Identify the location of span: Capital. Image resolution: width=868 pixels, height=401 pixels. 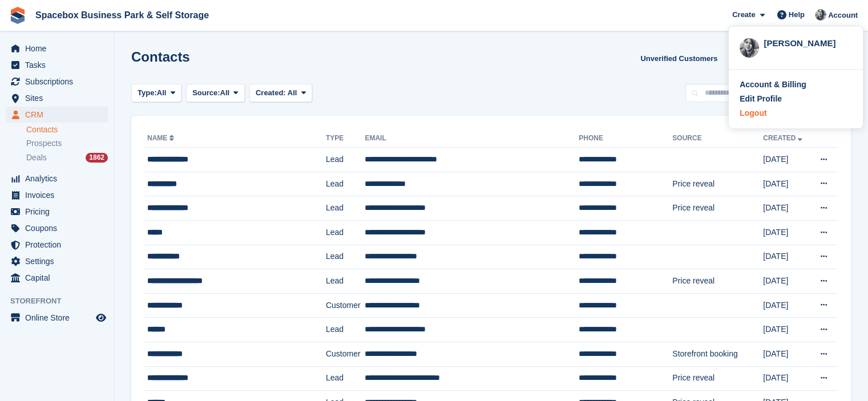
(59, 278).